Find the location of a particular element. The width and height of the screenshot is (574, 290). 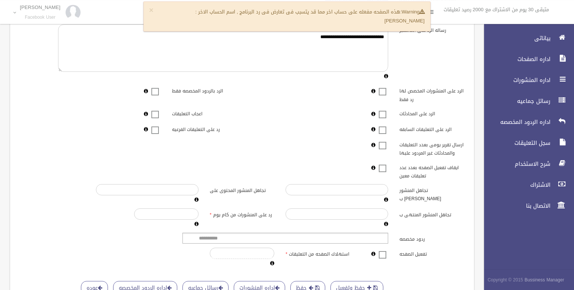

span: بياناتى is located at coordinates (515, 38).